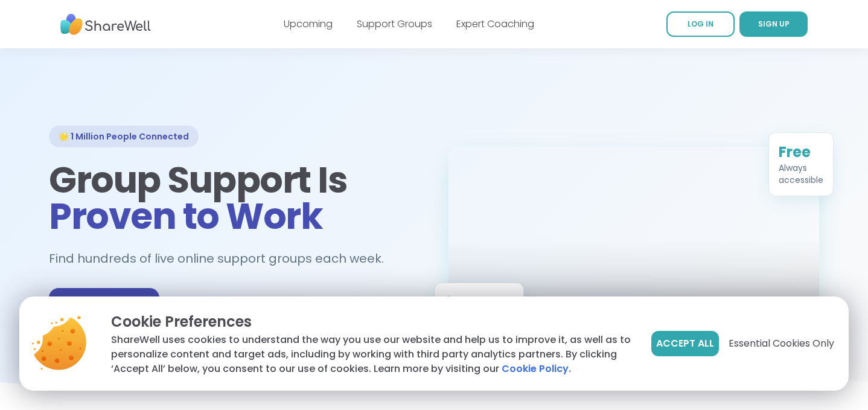  What do you see at coordinates (773, 24) in the screenshot?
I see `a: SIGN UP` at bounding box center [773, 24].